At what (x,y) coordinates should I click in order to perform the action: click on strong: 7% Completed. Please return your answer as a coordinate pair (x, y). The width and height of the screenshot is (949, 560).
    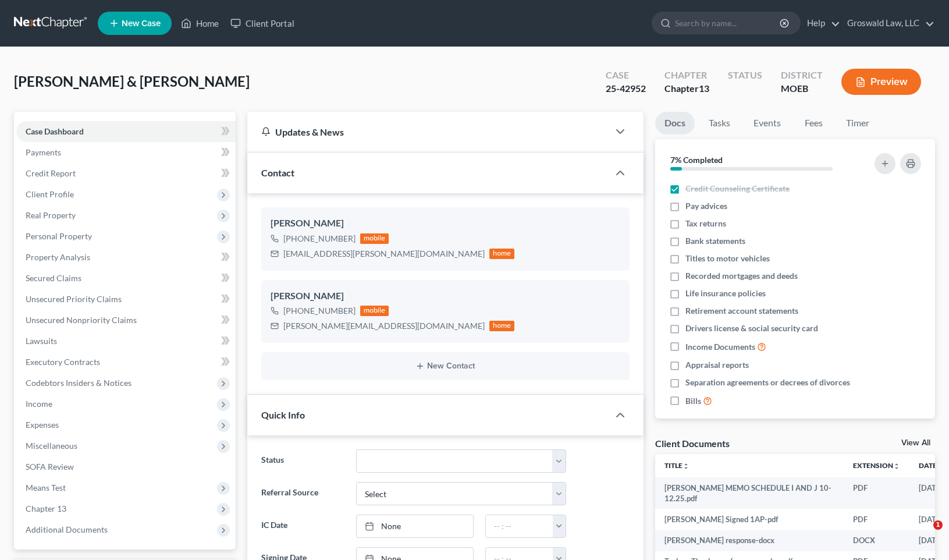
    Looking at the image, I should click on (696, 159).